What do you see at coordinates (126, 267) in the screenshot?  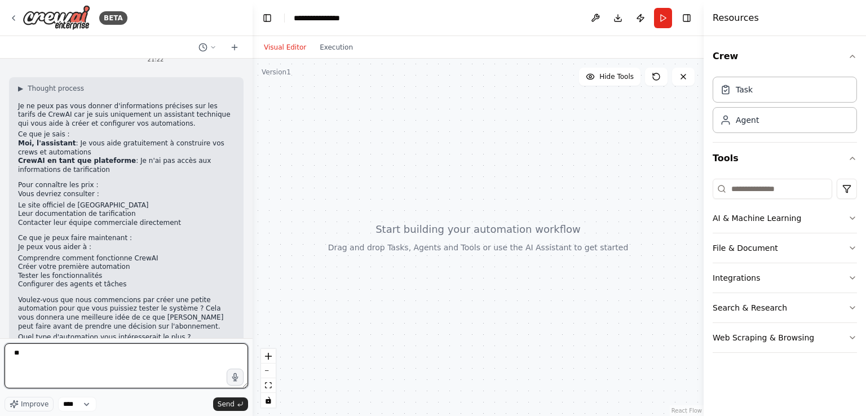 I see `li: Créer votre première automation` at bounding box center [126, 267].